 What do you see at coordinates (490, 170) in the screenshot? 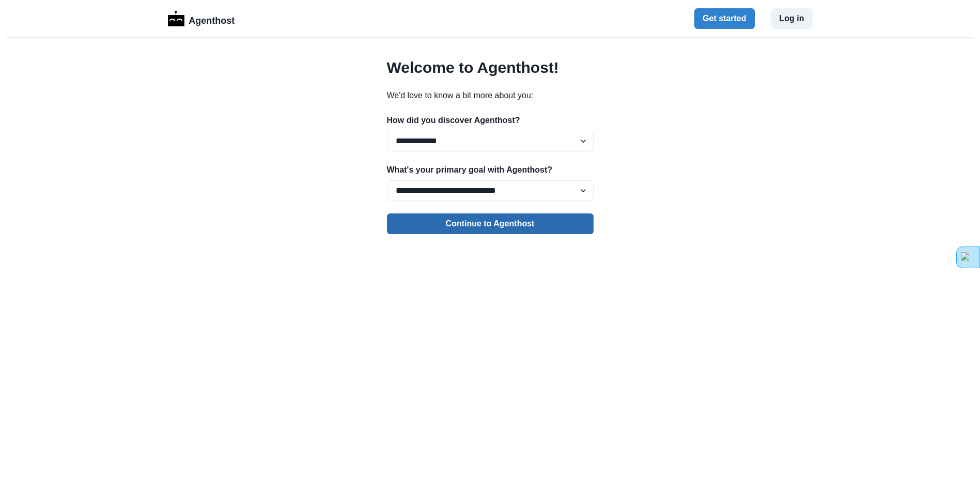
I see `p: What's your primary goal with Agenthost?` at bounding box center [490, 170].